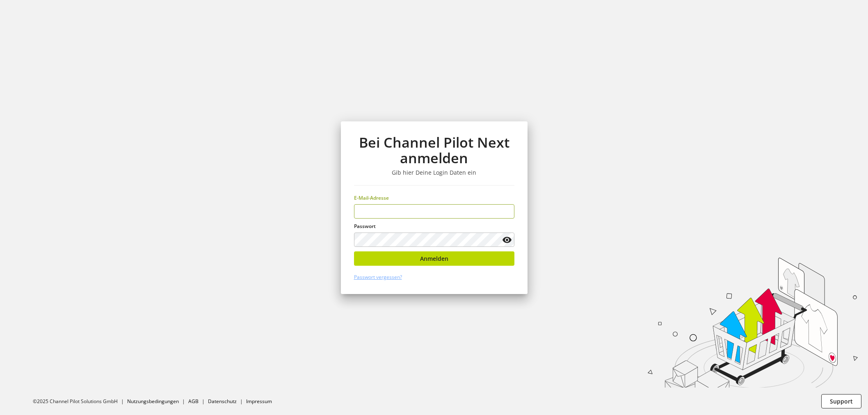  Describe the element at coordinates (193, 401) in the screenshot. I see `a: AGB` at that location.